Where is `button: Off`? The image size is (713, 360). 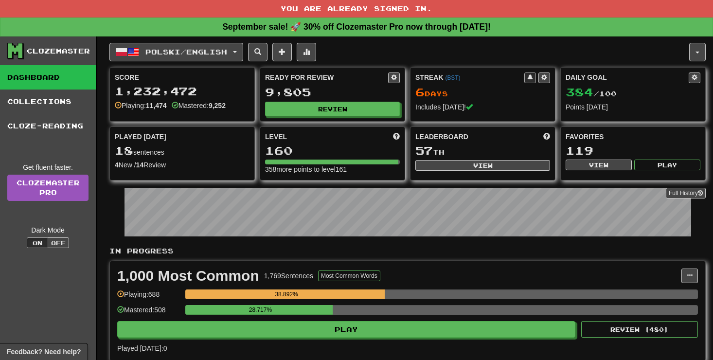 button: Off is located at coordinates (58, 243).